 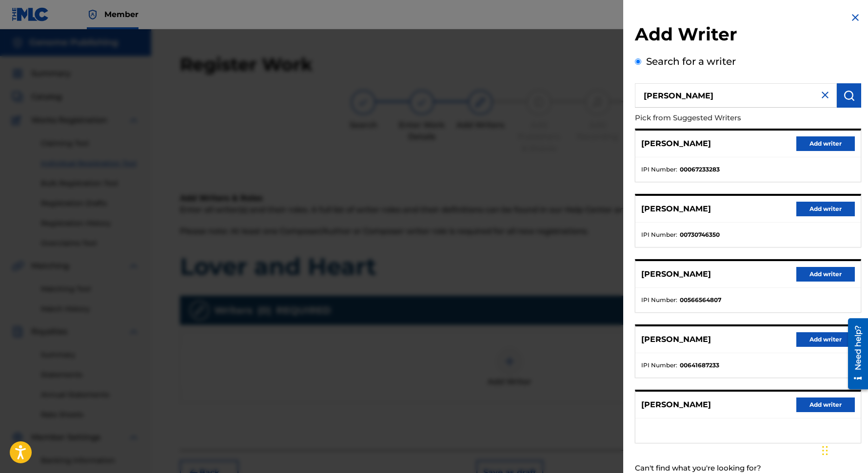 I want to click on img: close, so click(x=825, y=95).